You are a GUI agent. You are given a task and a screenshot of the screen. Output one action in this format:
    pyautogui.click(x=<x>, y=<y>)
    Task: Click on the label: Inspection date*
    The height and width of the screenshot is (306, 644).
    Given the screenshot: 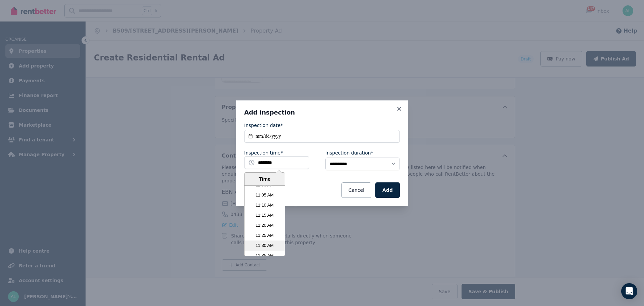 What is the action you would take?
    pyautogui.click(x=263, y=125)
    